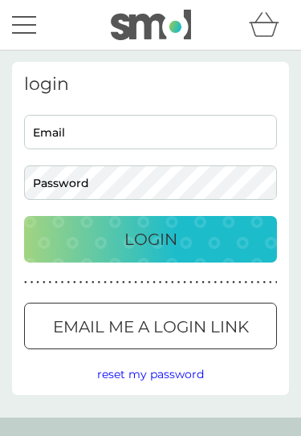 The width and height of the screenshot is (301, 436). What do you see at coordinates (150, 374) in the screenshot?
I see `span: reset my password` at bounding box center [150, 374].